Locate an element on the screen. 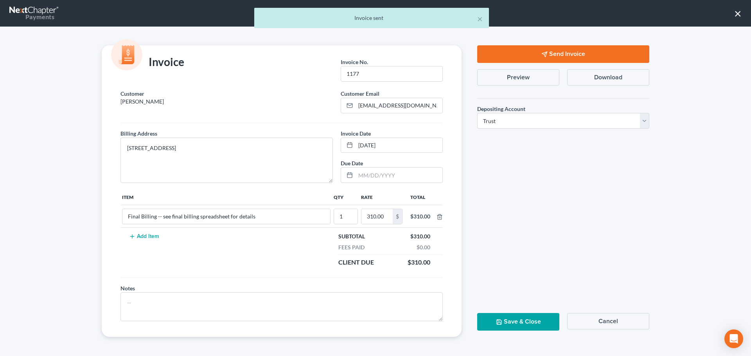 This screenshot has width=751, height=356. div: Fees Paid is located at coordinates (351, 248).